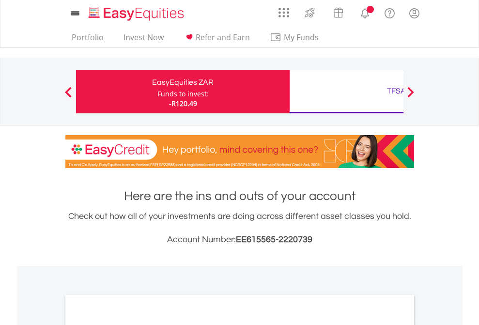  What do you see at coordinates (274, 239) in the screenshot?
I see `span: EE615565-2220739` at bounding box center [274, 239].